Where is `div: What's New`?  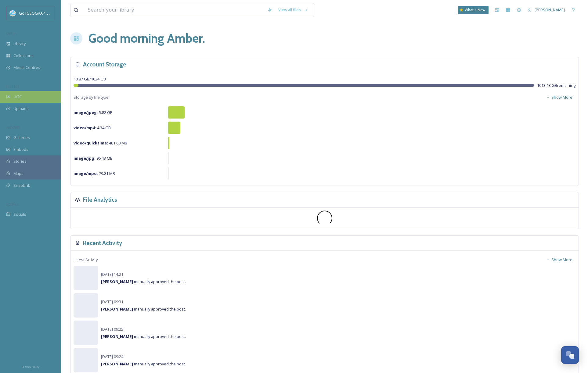 div: What's New is located at coordinates (473, 10).